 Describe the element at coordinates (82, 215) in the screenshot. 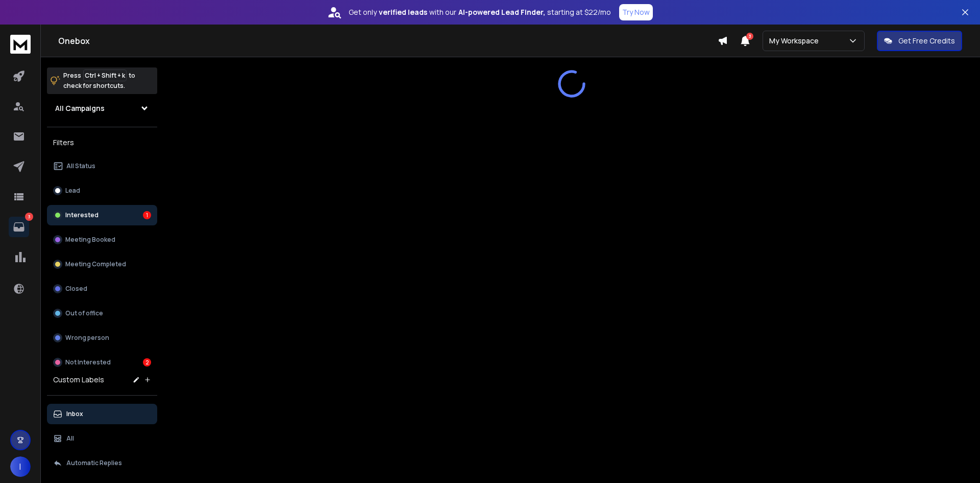

I see `p: Interested` at that location.